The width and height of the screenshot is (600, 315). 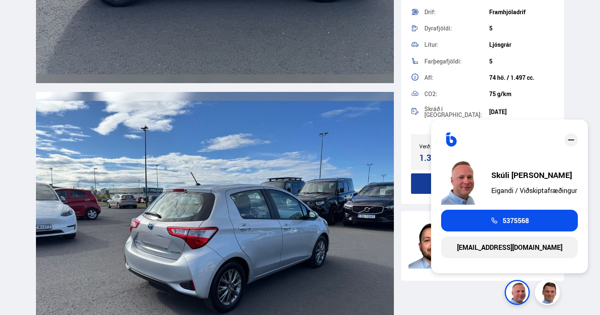 I want to click on button: Opna LiveChat spjallviðmót, so click(x=19, y=16).